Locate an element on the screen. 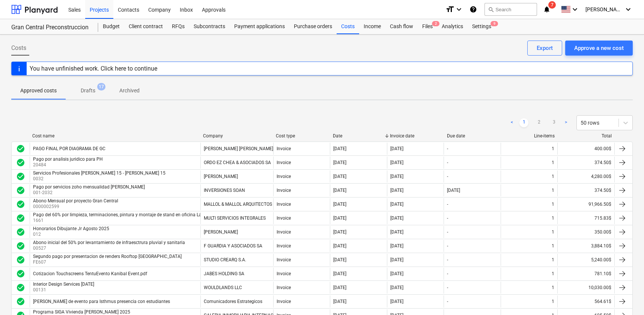  div: MULTI SERVICIOS INTEGRALES is located at coordinates (235, 217).